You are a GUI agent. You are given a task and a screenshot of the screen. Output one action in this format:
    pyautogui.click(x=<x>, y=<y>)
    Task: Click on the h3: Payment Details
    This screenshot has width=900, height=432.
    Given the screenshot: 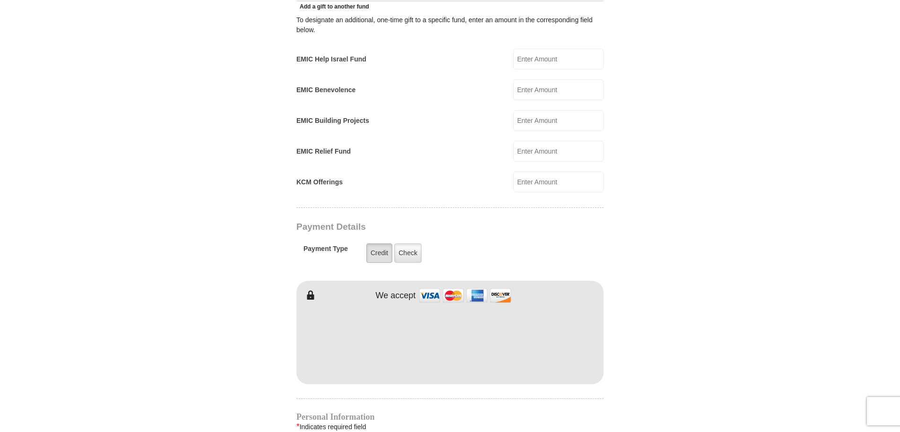 What is the action you would take?
    pyautogui.click(x=417, y=227)
    